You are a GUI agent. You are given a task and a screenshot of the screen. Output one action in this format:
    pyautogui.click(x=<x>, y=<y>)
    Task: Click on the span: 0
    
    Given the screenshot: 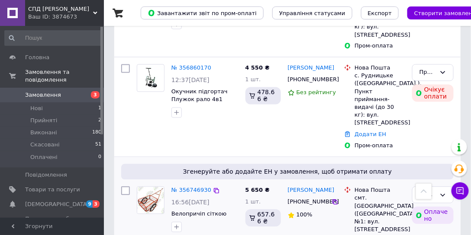 What is the action you would take?
    pyautogui.click(x=100, y=158)
    